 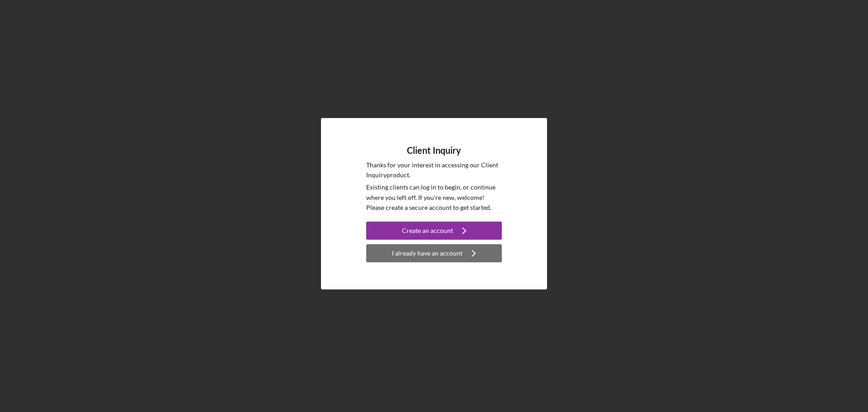 What do you see at coordinates (434, 253) in the screenshot?
I see `button: I already have an account` at bounding box center [434, 253].